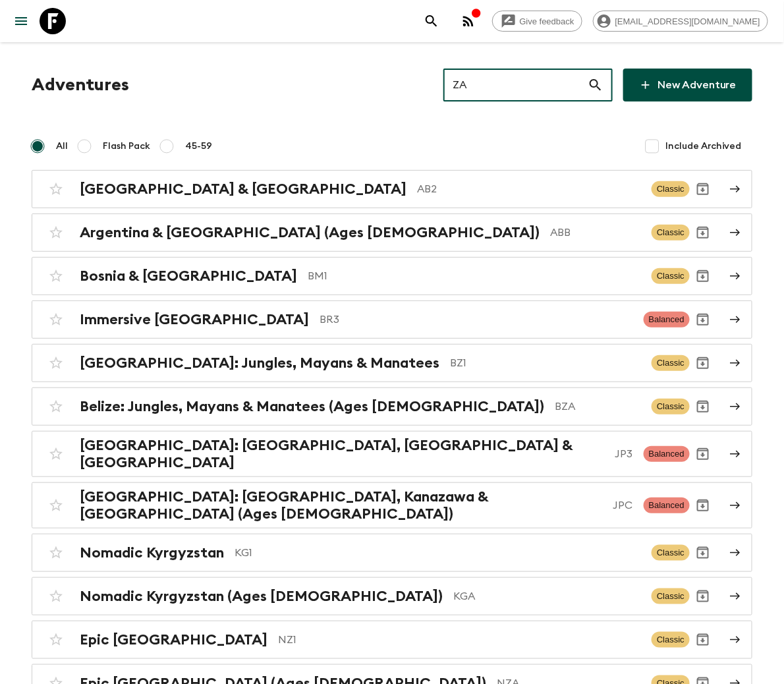 This screenshot has width=784, height=684. Describe the element at coordinates (152, 553) in the screenshot. I see `h2: Nomadic Kyrgyzstan` at that location.